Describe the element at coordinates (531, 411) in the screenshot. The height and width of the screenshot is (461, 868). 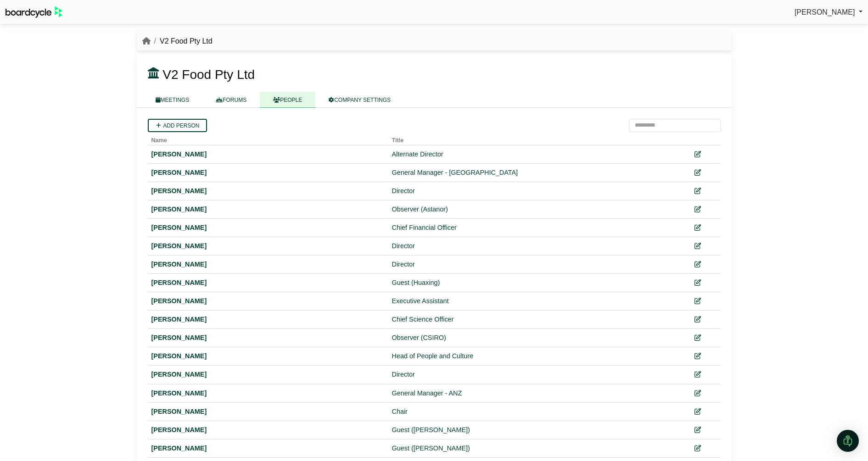
I see `div: Chair` at that location.